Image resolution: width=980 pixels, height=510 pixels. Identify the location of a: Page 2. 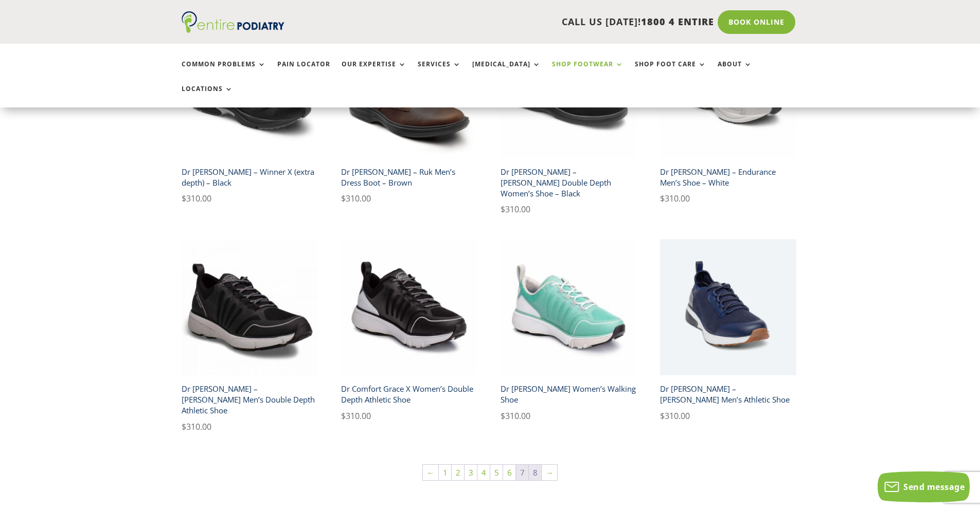
(458, 473).